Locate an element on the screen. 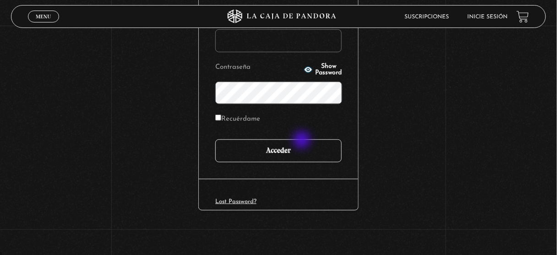  label: Contraseña is located at coordinates (258, 67).